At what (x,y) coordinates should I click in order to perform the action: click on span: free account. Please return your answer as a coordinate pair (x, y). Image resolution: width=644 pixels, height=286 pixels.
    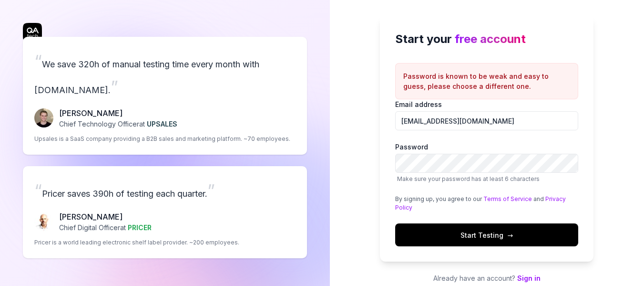
    Looking at the image, I should click on (490, 39).